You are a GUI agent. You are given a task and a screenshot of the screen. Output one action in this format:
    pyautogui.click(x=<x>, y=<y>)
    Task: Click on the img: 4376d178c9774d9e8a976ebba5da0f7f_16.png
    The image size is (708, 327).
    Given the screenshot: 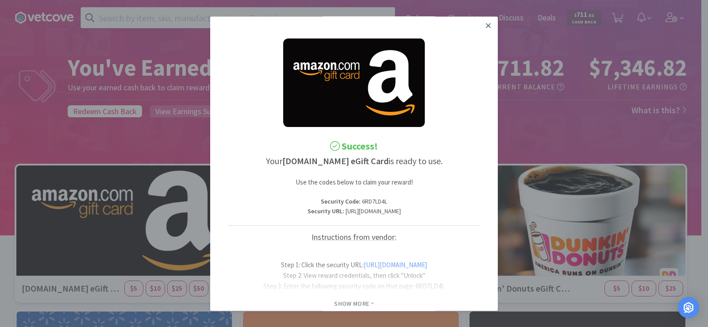 What is the action you would take?
    pyautogui.click(x=354, y=83)
    